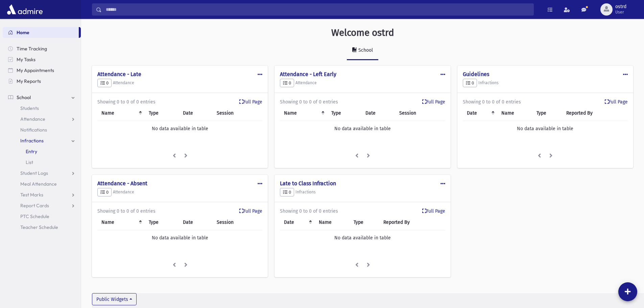  Describe the element at coordinates (180, 183) in the screenshot. I see `h4: Attendance - Absent` at that location.